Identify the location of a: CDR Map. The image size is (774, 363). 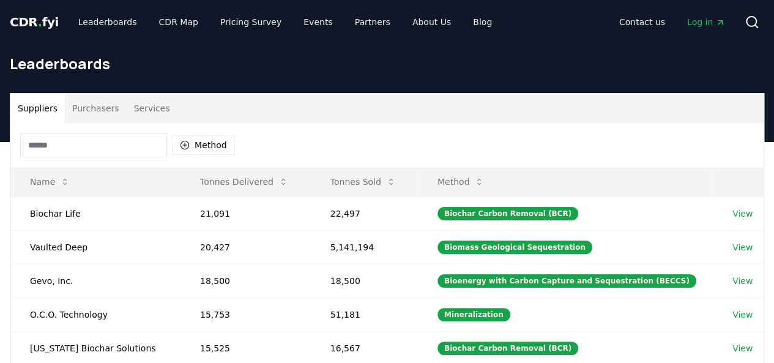
(179, 22).